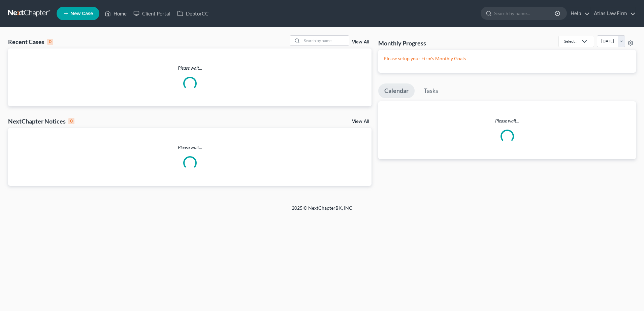 This screenshot has width=644, height=311. Describe the element at coordinates (41, 121) in the screenshot. I see `div: NextChapter Notices` at that location.